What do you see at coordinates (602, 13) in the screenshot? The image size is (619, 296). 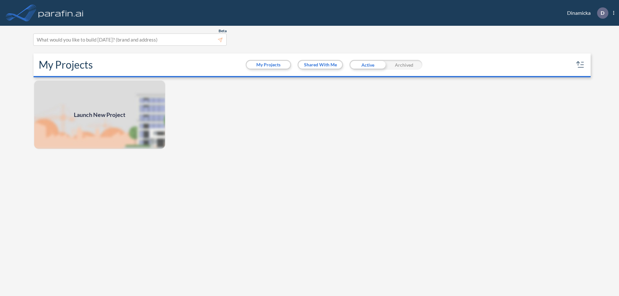 I see `p: D` at bounding box center [602, 13].